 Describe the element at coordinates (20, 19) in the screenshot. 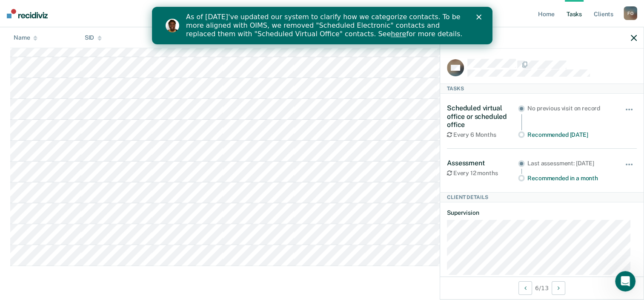

I see `img: Profile image for Claycia` at that location.